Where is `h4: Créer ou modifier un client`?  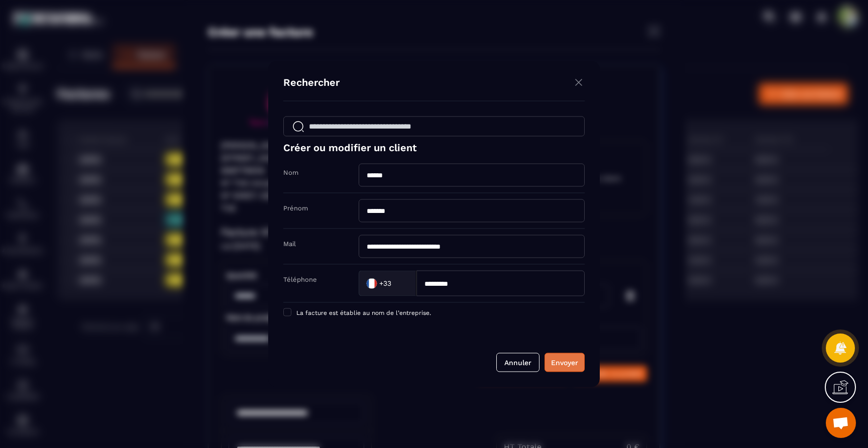
h4: Créer ou modifier un client is located at coordinates (434, 148).